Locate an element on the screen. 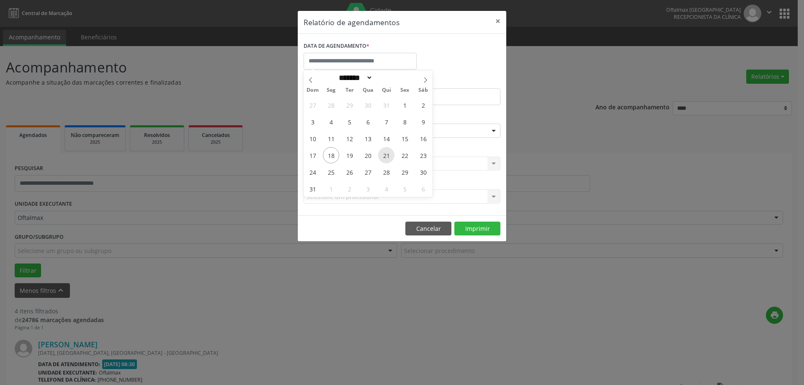 The width and height of the screenshot is (804, 385). span: Qua is located at coordinates (368, 90).